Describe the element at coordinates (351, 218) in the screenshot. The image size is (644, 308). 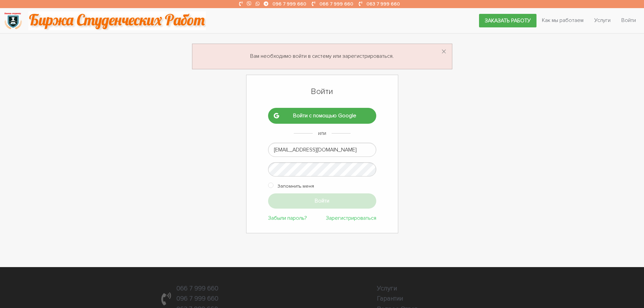
I see `a: Зарегистрироваться` at that location.